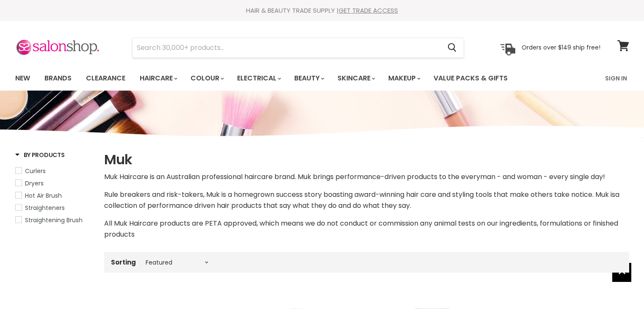  What do you see at coordinates (354, 177) in the screenshot?
I see `span: Muk Haircare is an Australian professional haircare brand. Muk brings performance-driven products...` at bounding box center [354, 177].